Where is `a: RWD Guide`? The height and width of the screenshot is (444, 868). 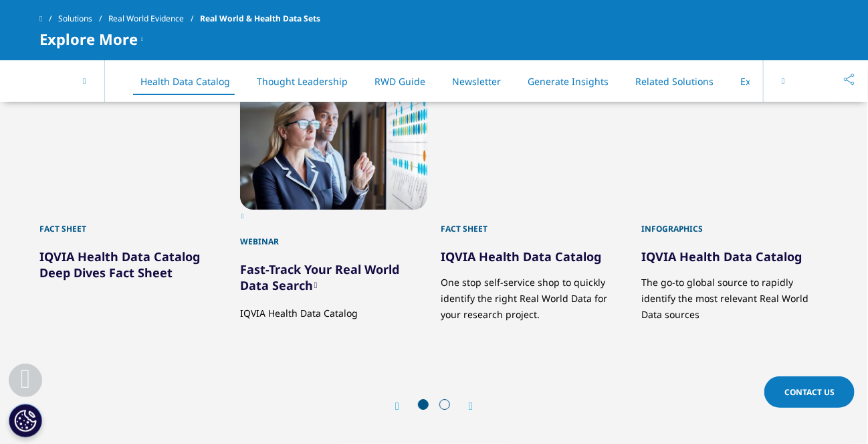 a: RWD Guide is located at coordinates (400, 81).